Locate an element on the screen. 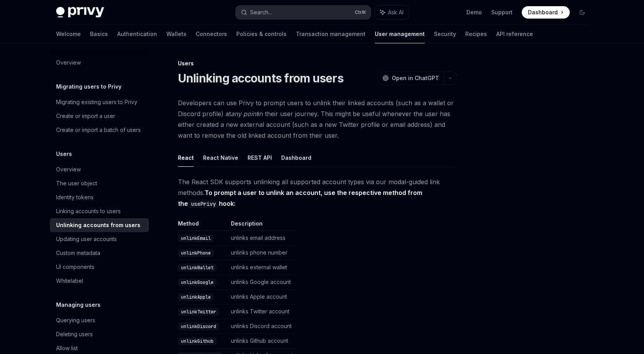 This screenshot has height=354, width=644. div: Create or import a user is located at coordinates (85, 116).